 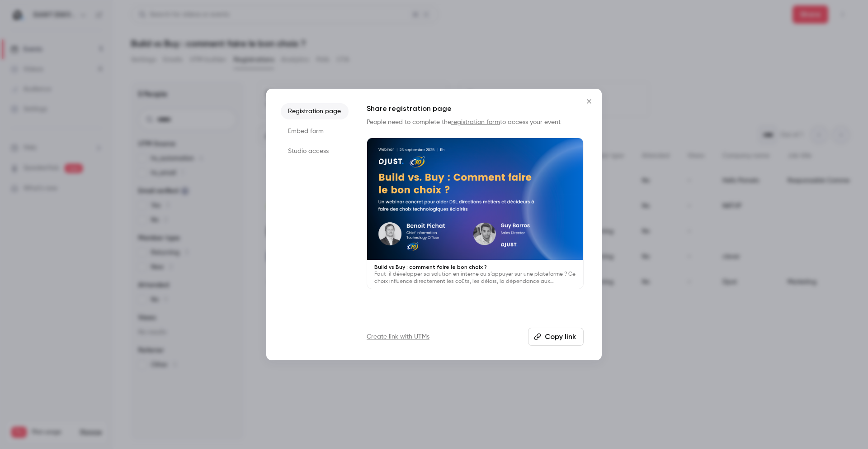 I want to click on p: People need to complete the to access your event, so click(x=475, y=122).